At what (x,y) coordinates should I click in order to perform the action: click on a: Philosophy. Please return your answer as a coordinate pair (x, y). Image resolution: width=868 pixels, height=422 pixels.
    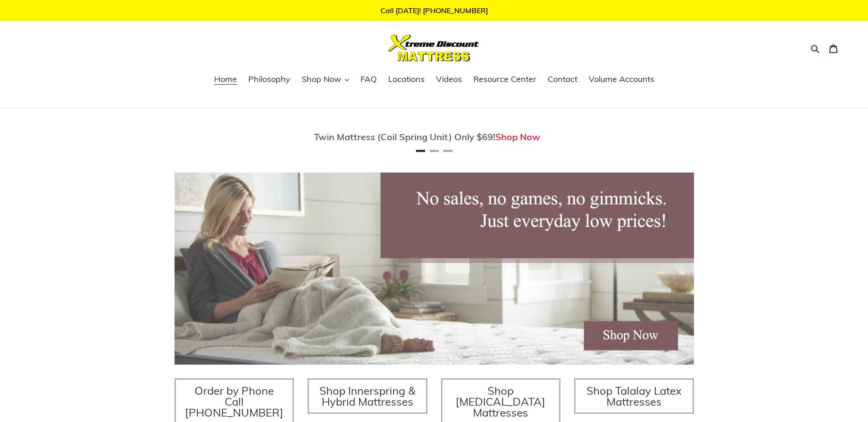
    Looking at the image, I should click on (269, 80).